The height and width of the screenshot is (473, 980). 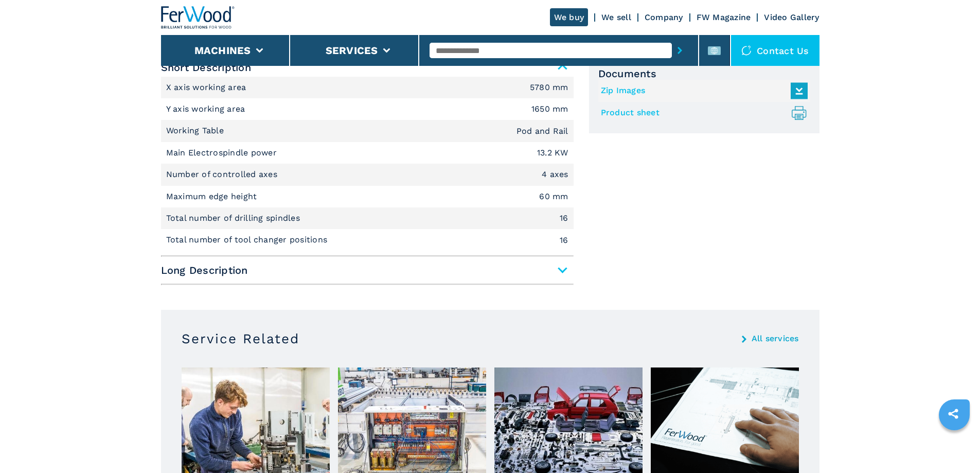 I want to click on a: FW Magazine, so click(x=724, y=17).